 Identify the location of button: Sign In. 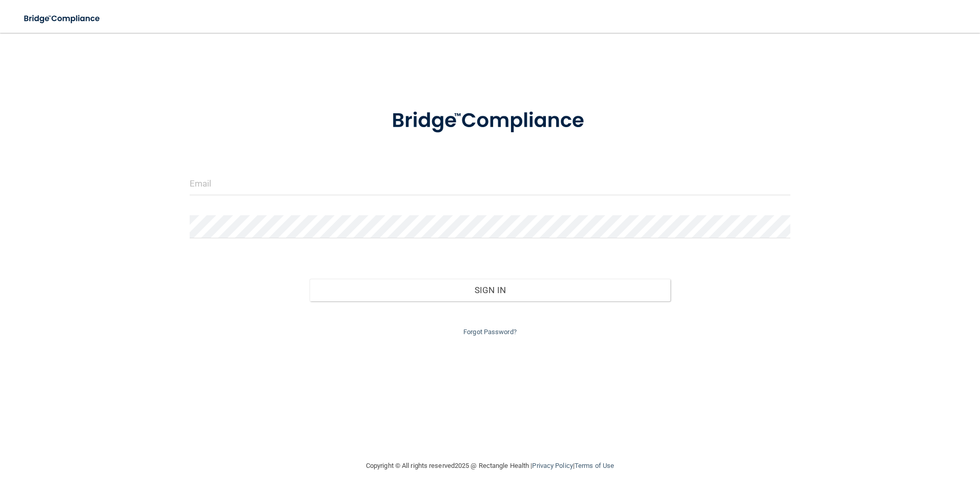
(490, 290).